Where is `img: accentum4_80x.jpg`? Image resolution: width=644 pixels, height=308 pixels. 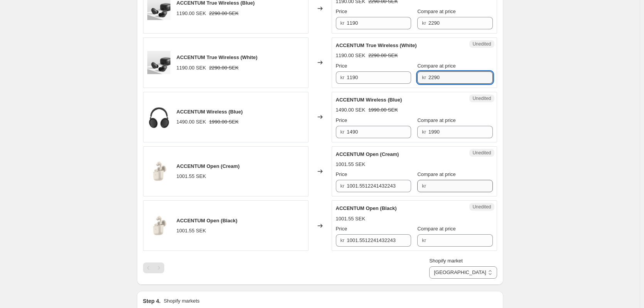 img: accentum4_80x.jpg is located at coordinates (159, 117).